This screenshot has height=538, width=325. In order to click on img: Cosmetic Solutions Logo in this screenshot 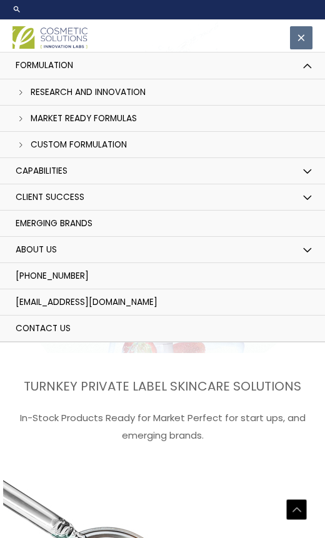, I will do `click(50, 37)`.